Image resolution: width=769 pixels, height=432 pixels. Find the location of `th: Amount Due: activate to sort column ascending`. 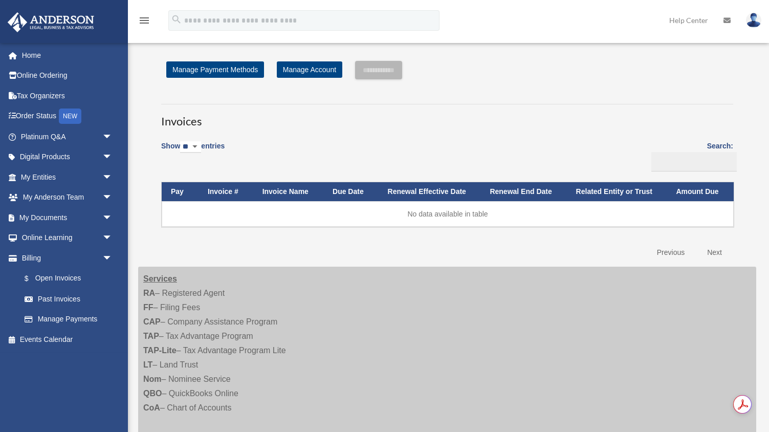

th: Amount Due: activate to sort column ascending is located at coordinates (700, 191).